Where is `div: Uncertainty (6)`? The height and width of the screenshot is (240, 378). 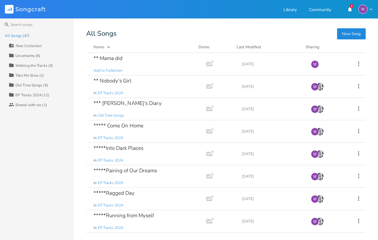 div: Uncertainty (6) is located at coordinates (28, 56).